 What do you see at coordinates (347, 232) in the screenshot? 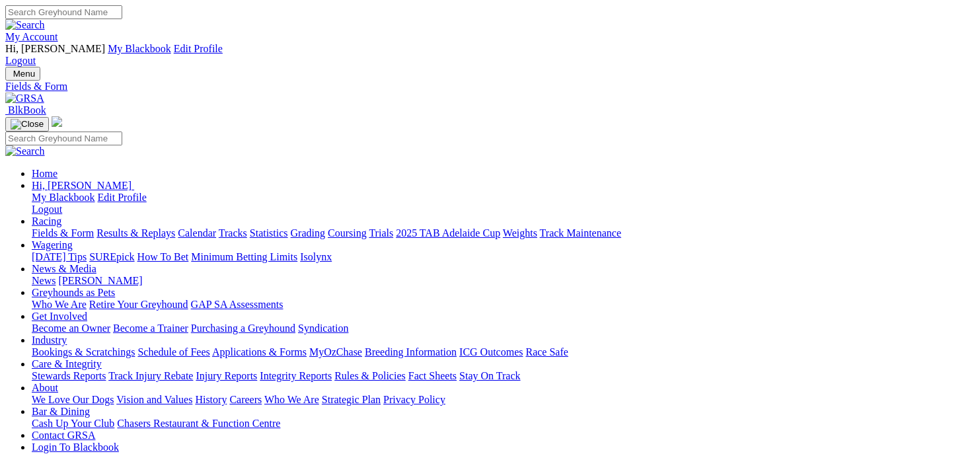
I see `a: Coursing` at bounding box center [347, 232].